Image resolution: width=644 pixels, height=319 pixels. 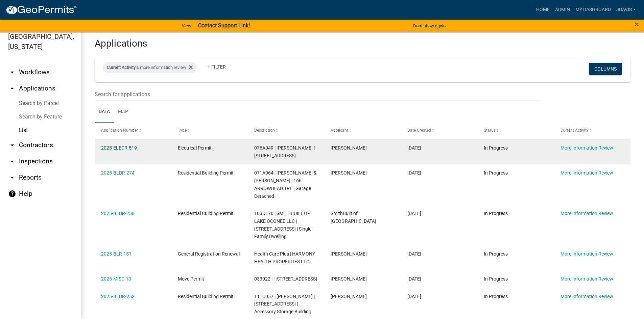 I want to click on datatable-header-cell: Current Activity, so click(x=593, y=130).